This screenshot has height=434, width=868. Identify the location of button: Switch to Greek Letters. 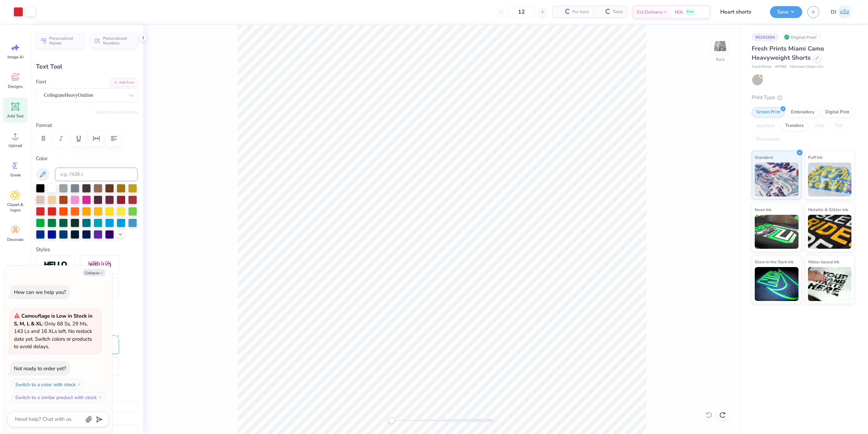
(116, 112).